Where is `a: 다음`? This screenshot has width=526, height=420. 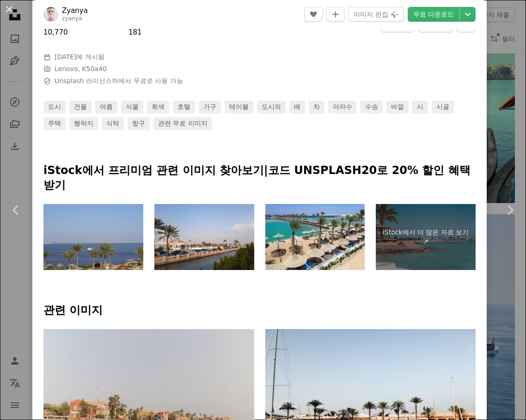 a: 다음 is located at coordinates (510, 210).